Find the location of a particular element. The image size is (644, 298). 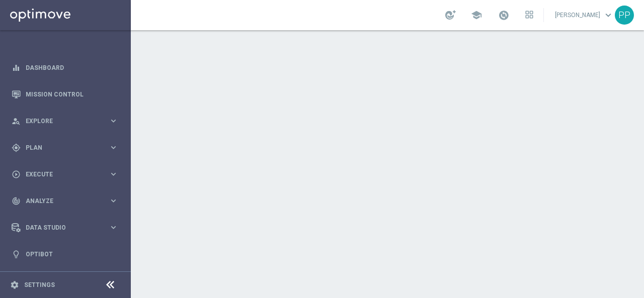

span: Analyze is located at coordinates (67, 201).